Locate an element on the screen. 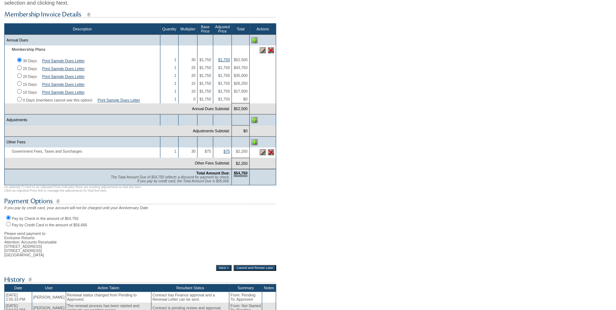  span: $17,500 is located at coordinates (240, 91).